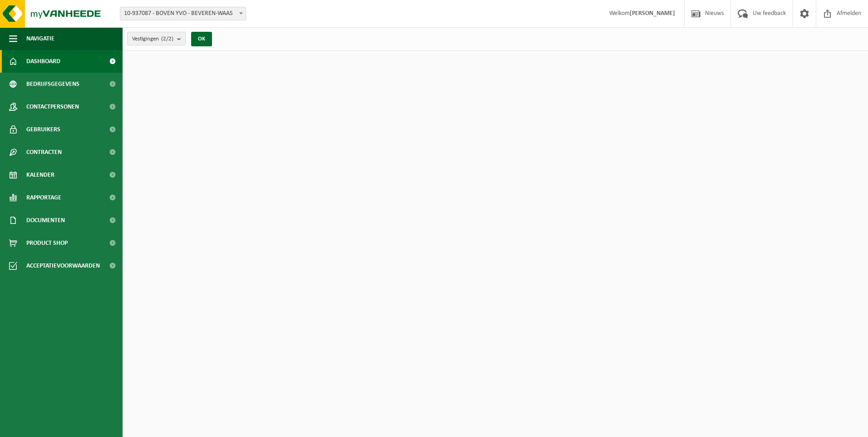 The width and height of the screenshot is (868, 437). Describe the element at coordinates (40, 39) in the screenshot. I see `span: Navigatie` at that location.